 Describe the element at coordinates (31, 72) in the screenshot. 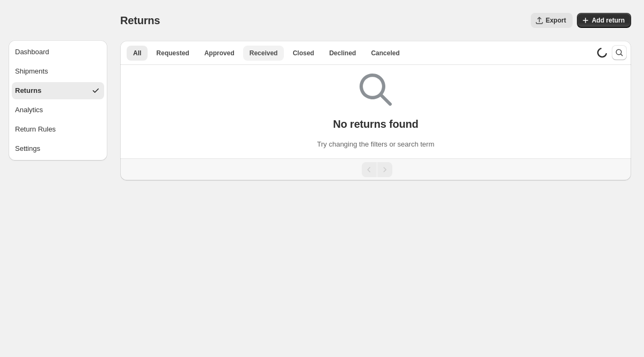

I see `div: Shipments` at that location.